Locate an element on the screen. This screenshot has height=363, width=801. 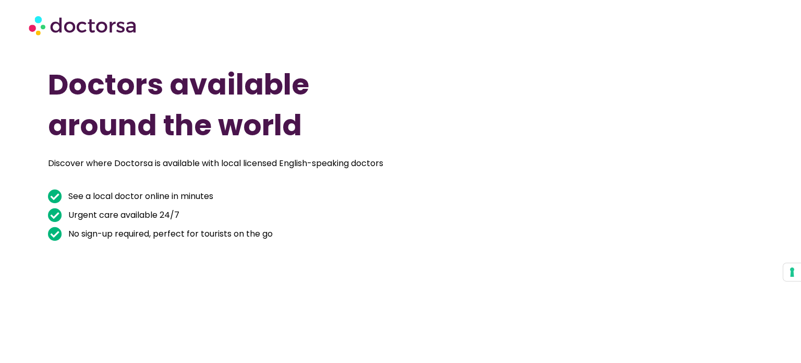
h1: Doctors available around the world is located at coordinates (227, 105).